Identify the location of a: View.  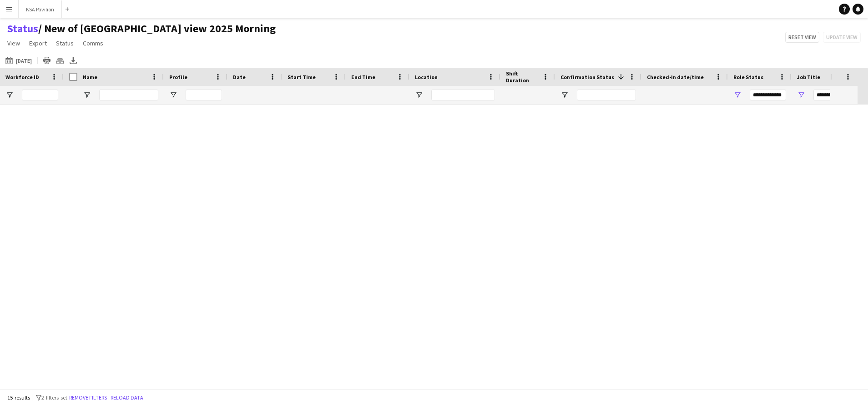
(14, 43).